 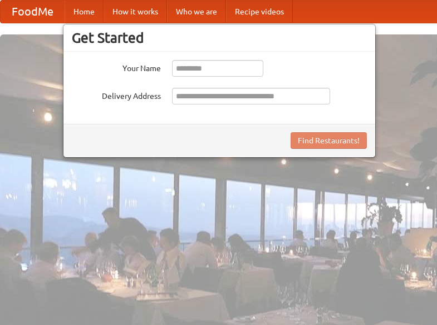 What do you see at coordinates (116, 67) in the screenshot?
I see `label: Your Name` at bounding box center [116, 67].